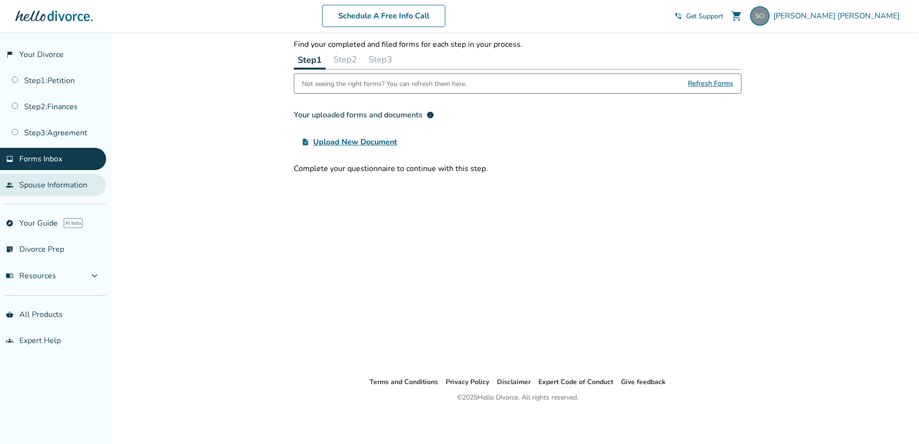 This screenshot has height=444, width=919. Describe the element at coordinates (10, 314) in the screenshot. I see `span: shopping_basket` at that location.